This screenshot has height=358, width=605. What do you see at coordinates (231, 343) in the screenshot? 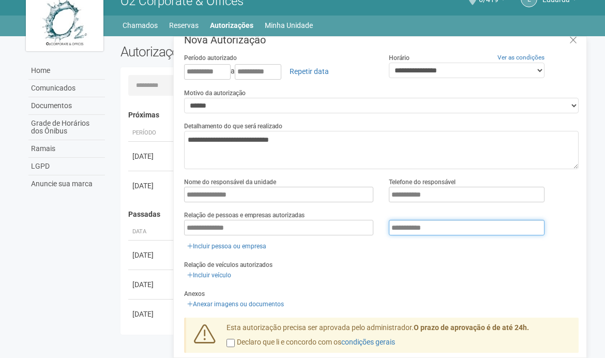
I see `input: Declaro que li e concordo com oscondições gerais` at bounding box center [231, 343].